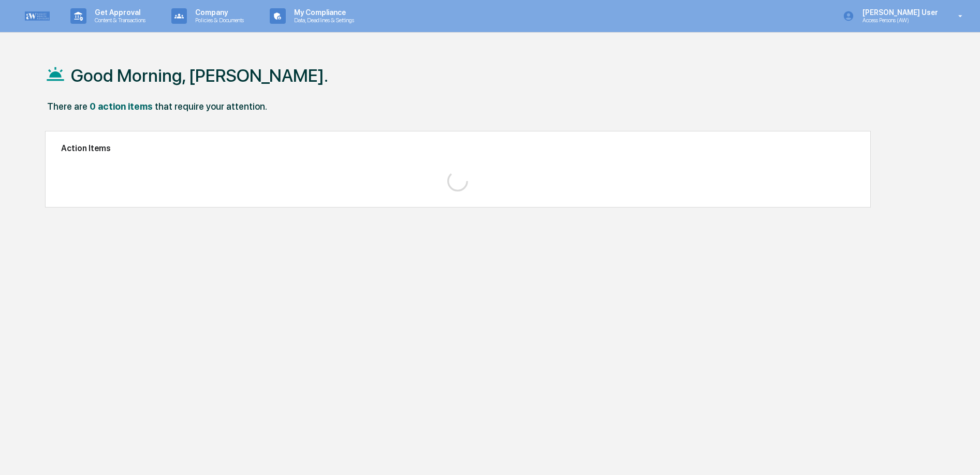  I want to click on div: that require your attention., so click(211, 106).